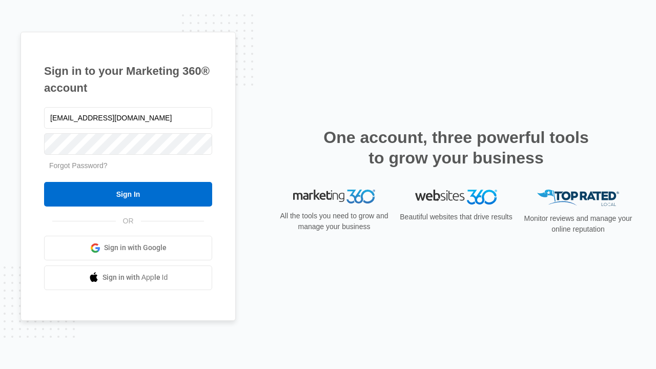 The width and height of the screenshot is (656, 369). Describe the element at coordinates (128, 221) in the screenshot. I see `span: OR` at that location.